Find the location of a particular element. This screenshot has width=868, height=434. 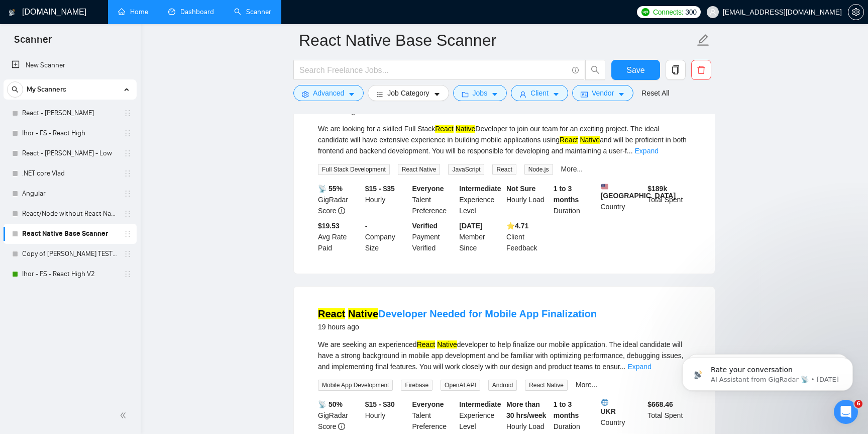

span: 300 is located at coordinates (691, 12).